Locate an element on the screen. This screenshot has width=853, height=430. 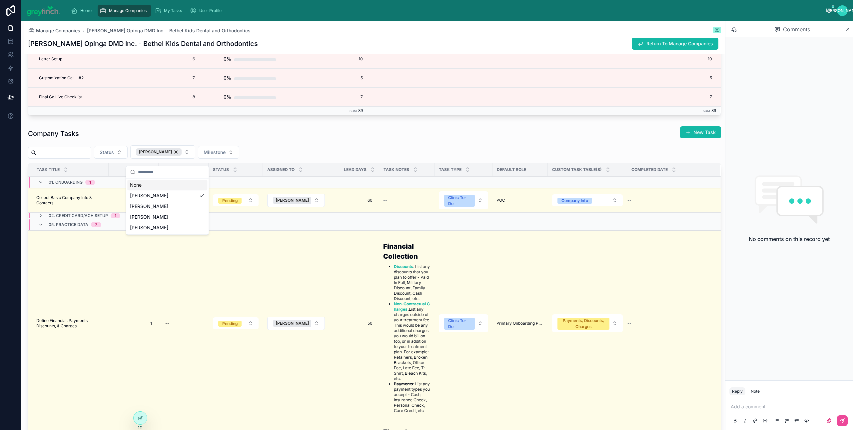
span: Milestone is located at coordinates (215, 152).